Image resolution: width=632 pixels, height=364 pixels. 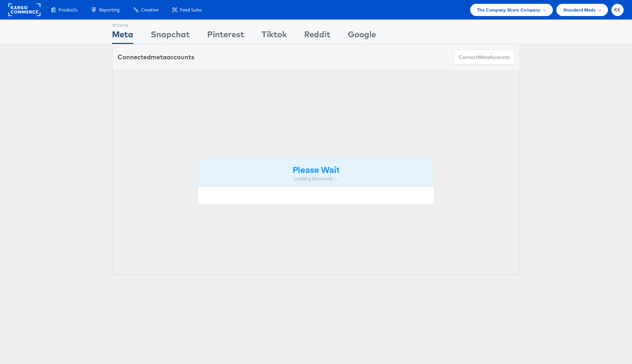 What do you see at coordinates (191, 10) in the screenshot?
I see `span: Feed Suite` at bounding box center [191, 10].